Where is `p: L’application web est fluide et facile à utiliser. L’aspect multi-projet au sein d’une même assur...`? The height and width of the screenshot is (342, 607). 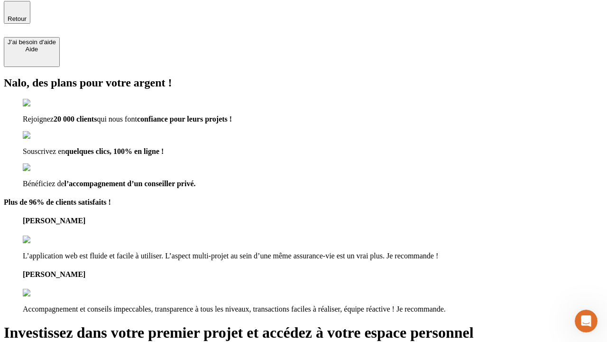
p: L’application web est fluide et facile à utiliser. L’aspect multi-projet au sein d’une même assur... is located at coordinates (313, 256).